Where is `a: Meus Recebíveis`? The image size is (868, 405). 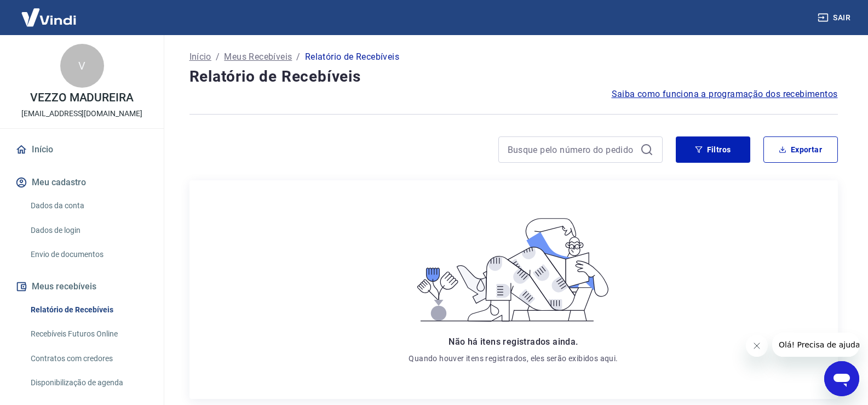 a: Meus Recebíveis is located at coordinates (258, 57).